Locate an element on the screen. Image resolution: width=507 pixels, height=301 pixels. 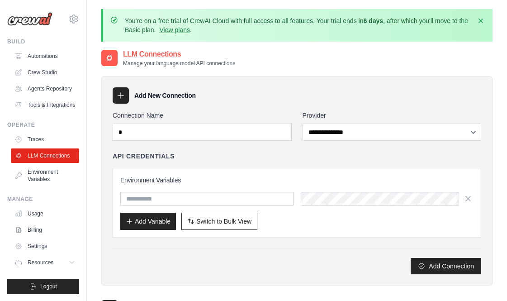
h4: API Credentials is located at coordinates (143, 156).